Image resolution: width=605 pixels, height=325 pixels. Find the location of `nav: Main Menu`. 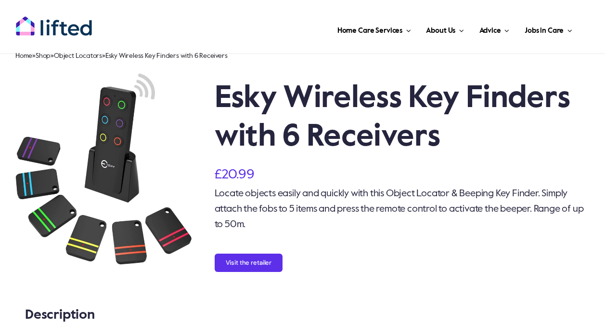

nav: Main Menu is located at coordinates (344, 29).